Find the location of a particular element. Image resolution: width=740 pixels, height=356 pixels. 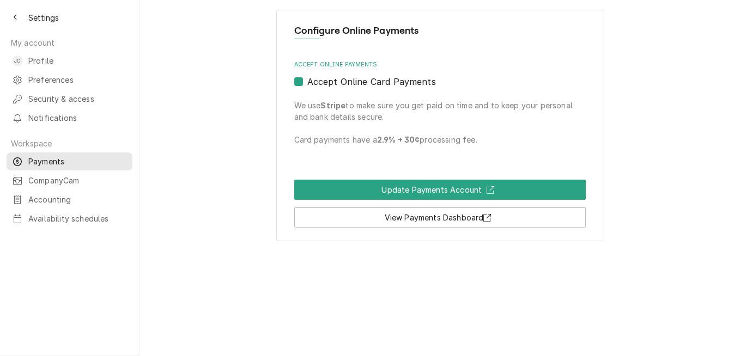

a: View Payments Dashboard is located at coordinates (440, 217).